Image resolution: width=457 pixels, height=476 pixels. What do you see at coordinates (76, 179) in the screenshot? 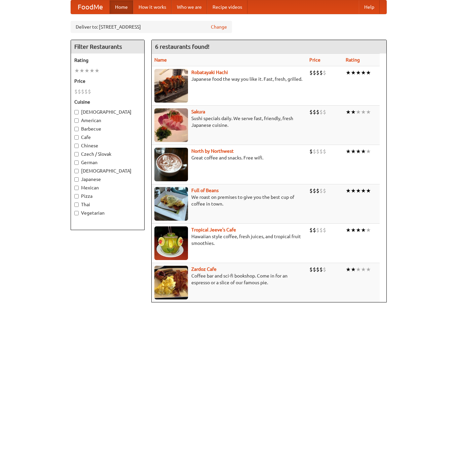
I see `input: Japanese` at bounding box center [76, 179].